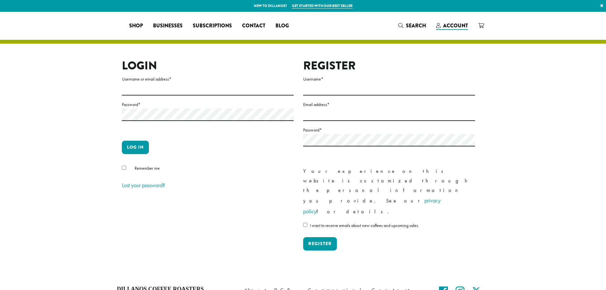 The image size is (606, 290). What do you see at coordinates (208, 79) in the screenshot?
I see `label: Username or email address` at bounding box center [208, 79].